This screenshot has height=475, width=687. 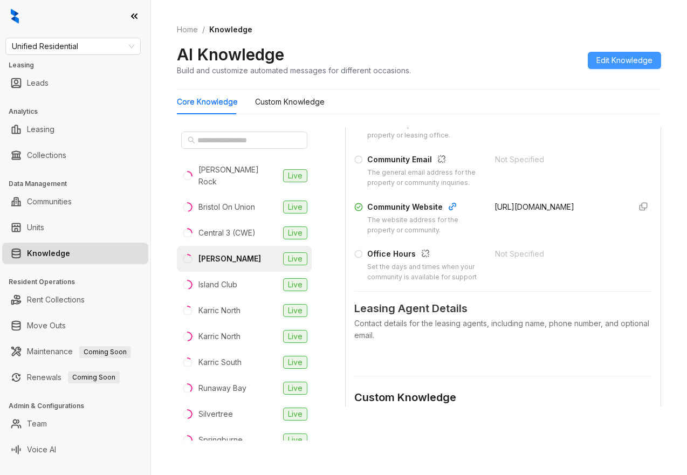 I want to click on div: Springburne, so click(x=220, y=440).